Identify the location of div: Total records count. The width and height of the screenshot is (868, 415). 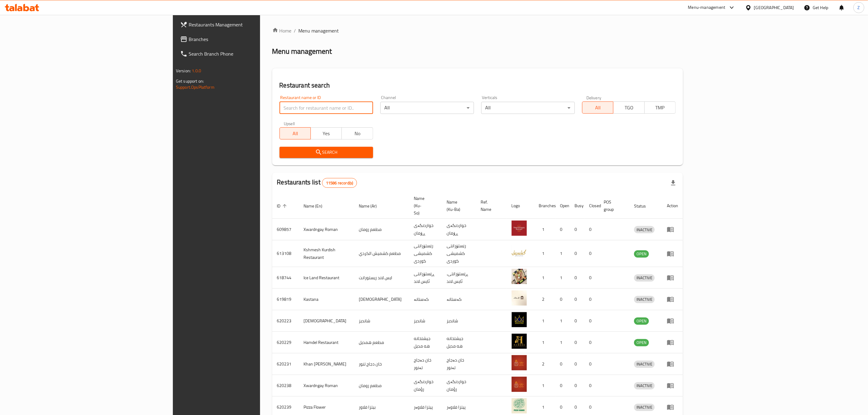
(339, 183).